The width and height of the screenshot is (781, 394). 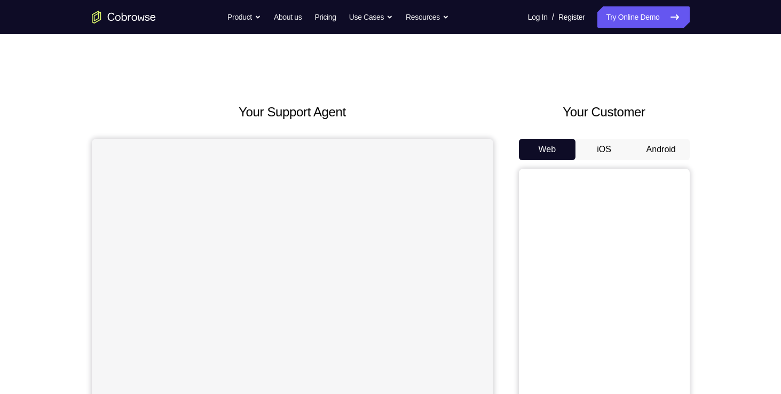 I want to click on a: Pricing, so click(x=325, y=17).